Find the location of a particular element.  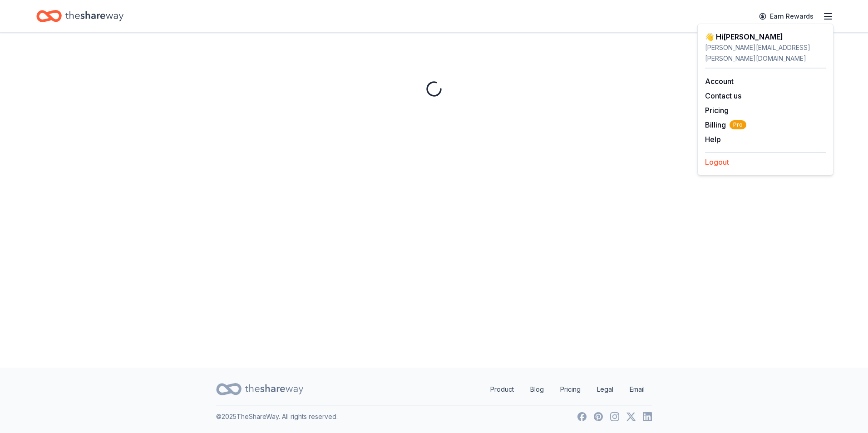

a: Email is located at coordinates (637, 390).